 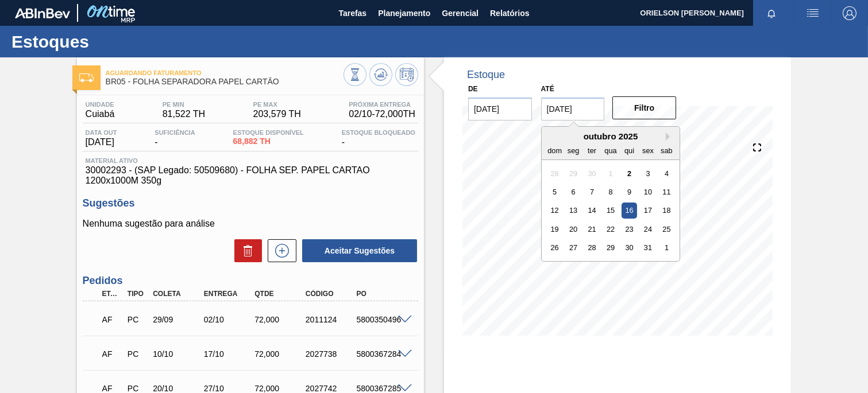 I want to click on div: Entrega, so click(x=229, y=294).